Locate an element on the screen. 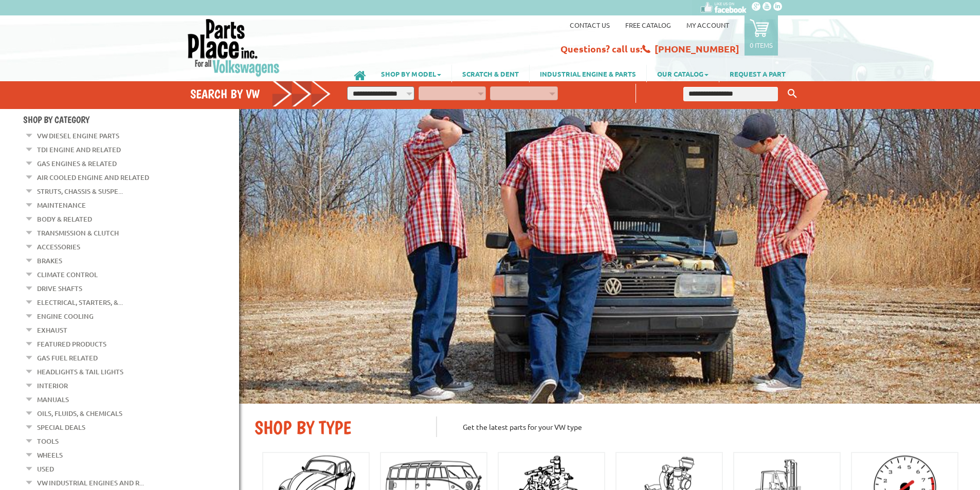  a: Air Cooled Engine and Related is located at coordinates (93, 177).